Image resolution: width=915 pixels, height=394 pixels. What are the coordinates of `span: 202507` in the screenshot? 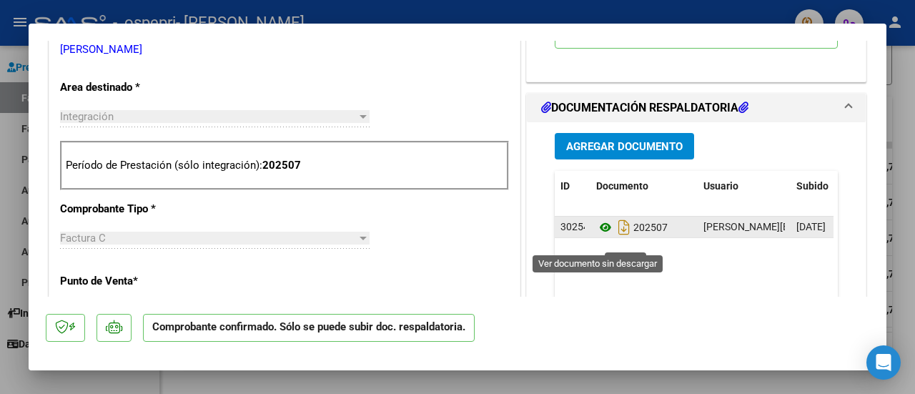 It's located at (632, 227).